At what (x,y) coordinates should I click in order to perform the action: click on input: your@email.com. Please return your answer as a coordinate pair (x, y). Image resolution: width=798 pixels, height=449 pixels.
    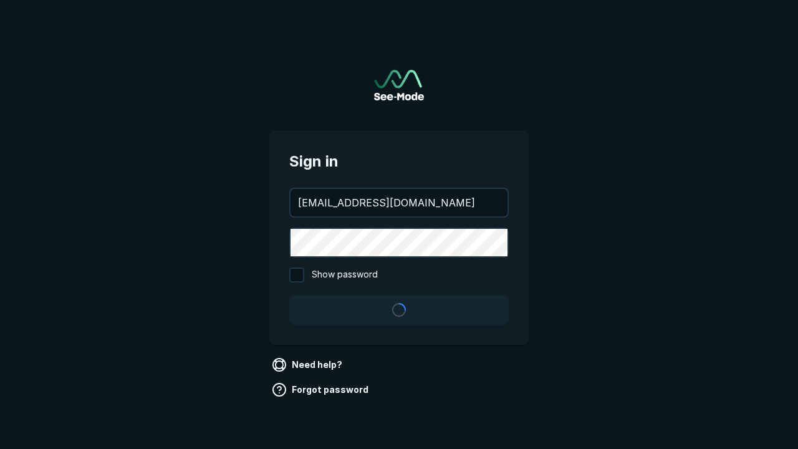
    Looking at the image, I should click on (399, 203).